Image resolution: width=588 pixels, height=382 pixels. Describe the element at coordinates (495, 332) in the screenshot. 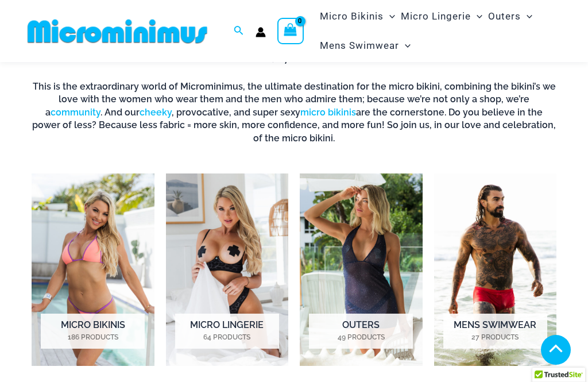

I see `h2: Mens Swimwear` at that location.